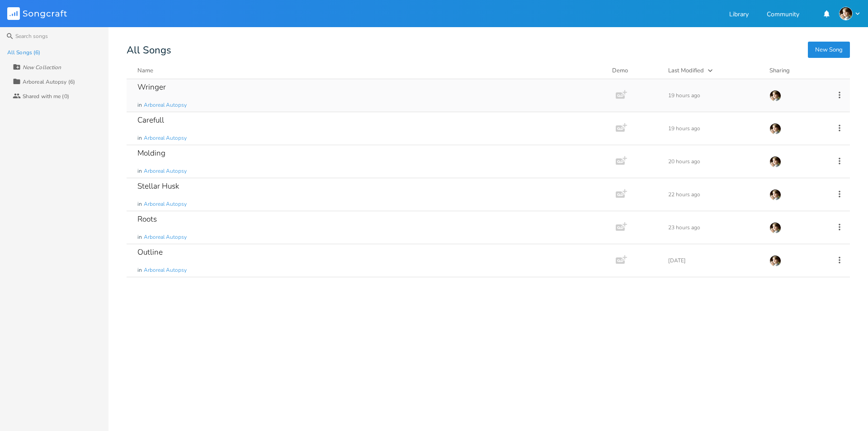  Describe the element at coordinates (714, 161) in the screenshot. I see `div: 20 hours ago` at that location.